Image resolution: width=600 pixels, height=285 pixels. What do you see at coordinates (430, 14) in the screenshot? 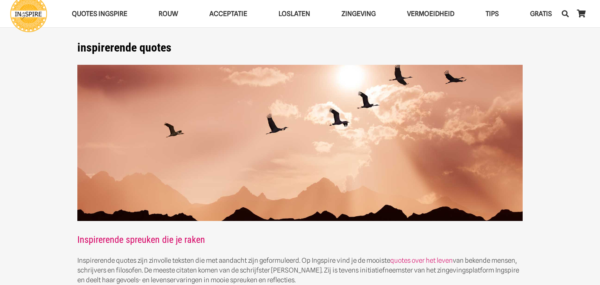
I see `span: VERMOEIDHEID` at bounding box center [430, 14].